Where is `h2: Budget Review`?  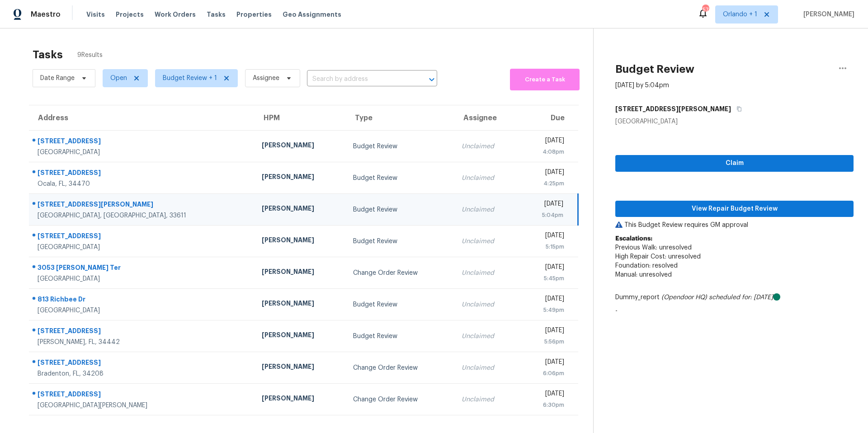
h2: Budget Review is located at coordinates (654, 69).